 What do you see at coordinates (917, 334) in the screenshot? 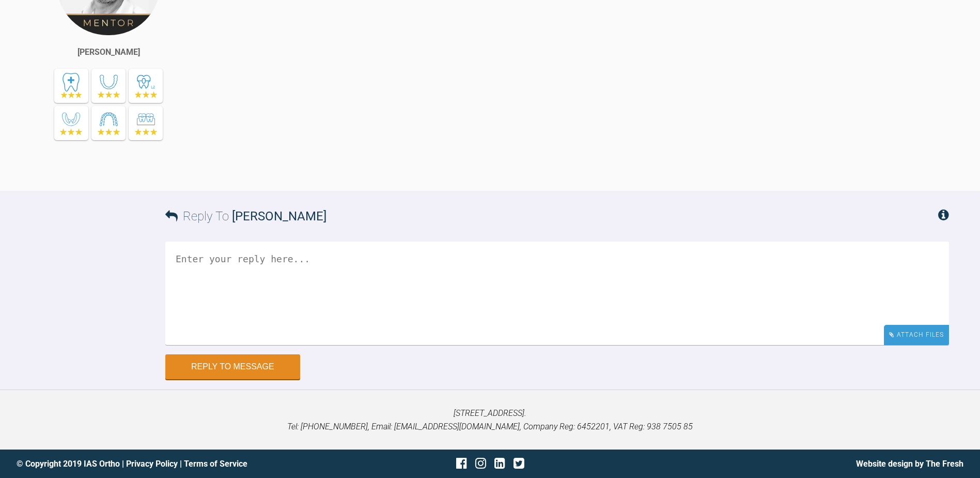
I see `div: Attach Files` at bounding box center [917, 334].